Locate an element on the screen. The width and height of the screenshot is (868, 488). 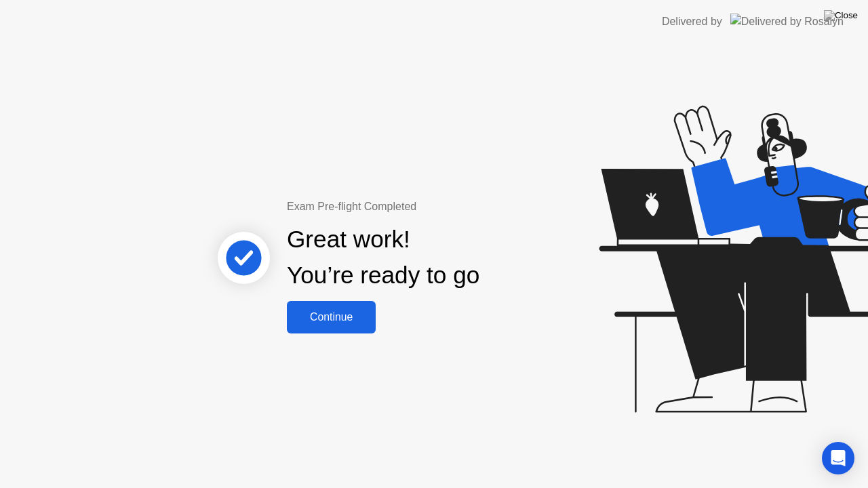
div: Exam Pre-flight Completed is located at coordinates (427, 206).